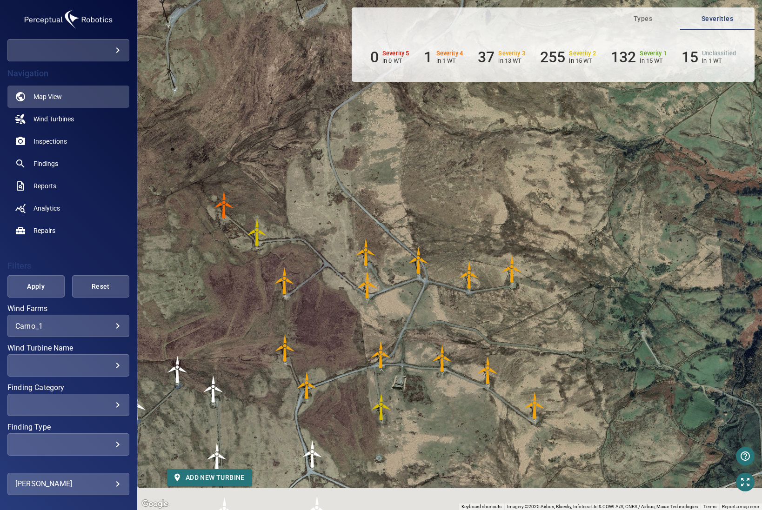 The image size is (762, 510). Describe the element at coordinates (50, 141) in the screenshot. I see `span: Inspections` at that location.